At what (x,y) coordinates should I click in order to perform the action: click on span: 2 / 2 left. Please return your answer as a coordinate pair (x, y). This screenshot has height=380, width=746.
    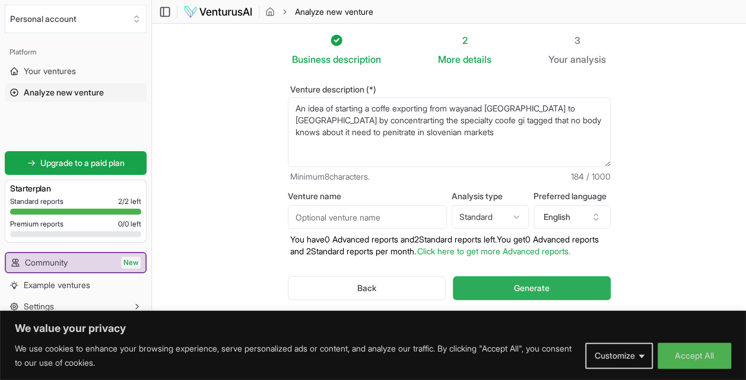
    Looking at the image, I should click on (129, 202).